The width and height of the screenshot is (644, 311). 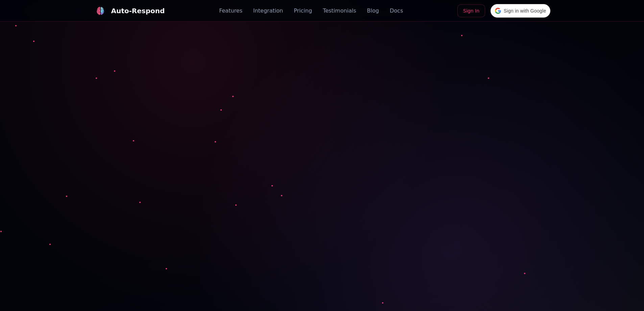 What do you see at coordinates (231, 11) in the screenshot?
I see `a: Features` at bounding box center [231, 11].